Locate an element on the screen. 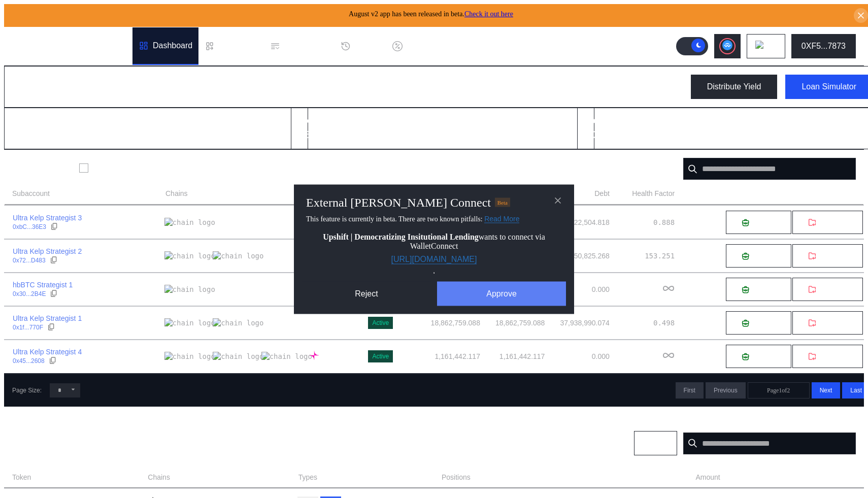 This screenshot has height=498, width=868. span: Previous is located at coordinates (726, 390).